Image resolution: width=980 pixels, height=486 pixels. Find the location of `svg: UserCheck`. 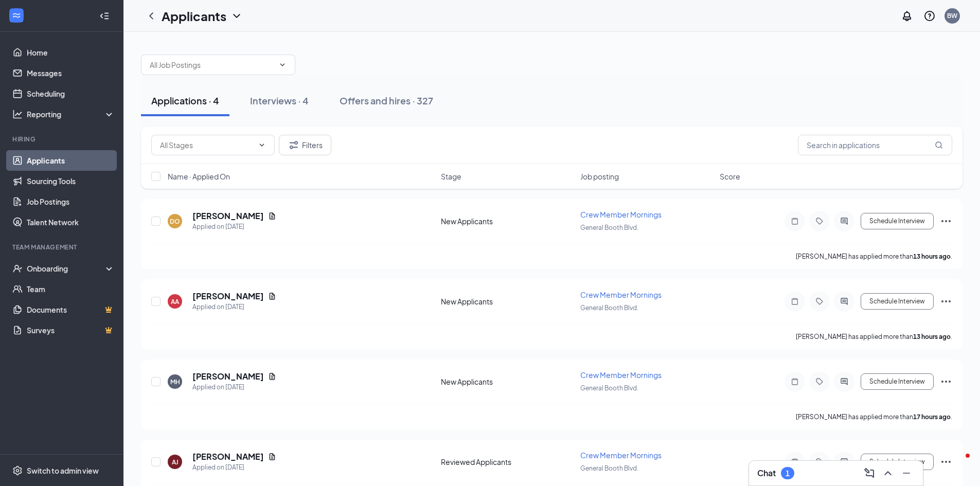

svg: UserCheck is located at coordinates (18, 268).